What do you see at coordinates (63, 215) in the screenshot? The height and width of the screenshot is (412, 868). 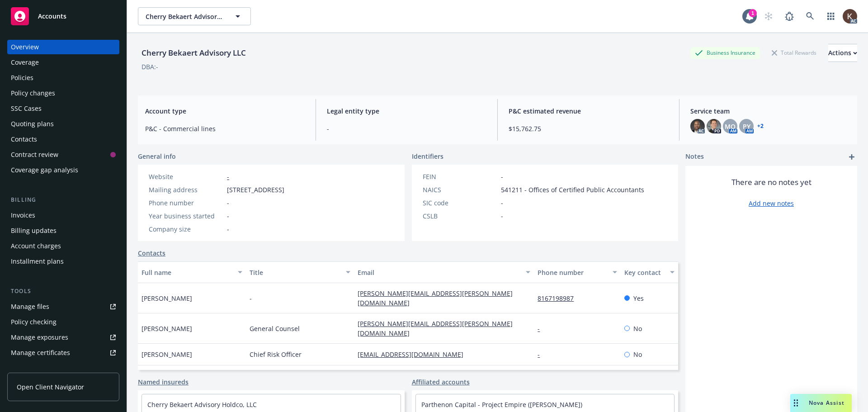 I see `a: Invoices` at bounding box center [63, 215].